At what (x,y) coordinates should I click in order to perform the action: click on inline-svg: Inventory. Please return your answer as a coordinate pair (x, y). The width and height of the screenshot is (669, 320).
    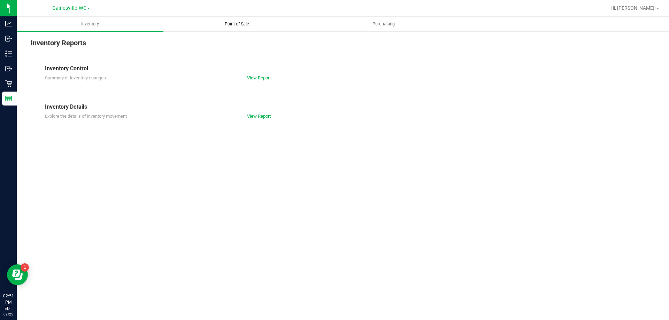
    Looking at the image, I should click on (9, 54).